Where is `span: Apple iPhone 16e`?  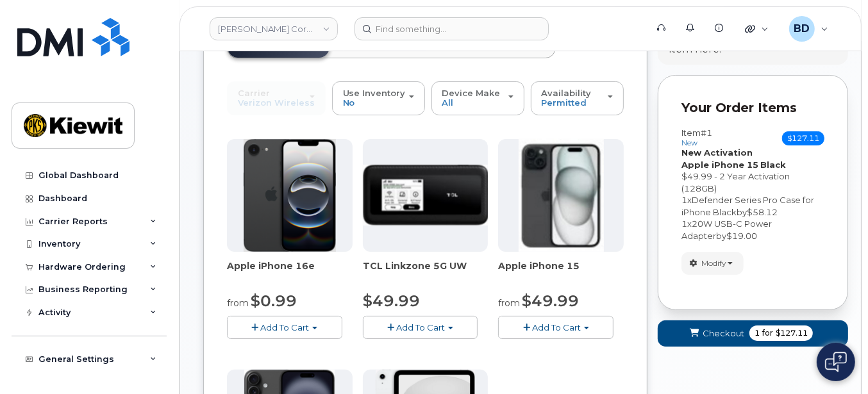 span: Apple iPhone 16e is located at coordinates (290, 272).